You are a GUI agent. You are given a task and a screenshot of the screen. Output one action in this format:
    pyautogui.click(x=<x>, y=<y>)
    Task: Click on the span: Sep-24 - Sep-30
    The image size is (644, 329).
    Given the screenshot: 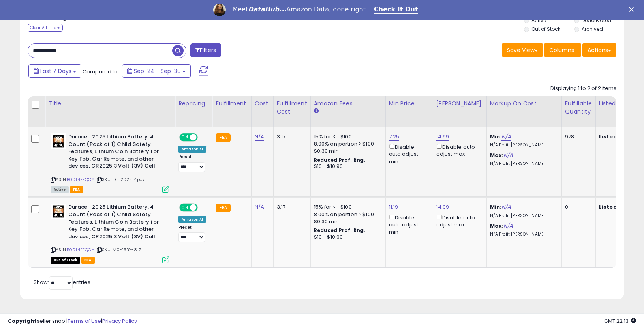 What is the action you would take?
    pyautogui.click(x=157, y=71)
    